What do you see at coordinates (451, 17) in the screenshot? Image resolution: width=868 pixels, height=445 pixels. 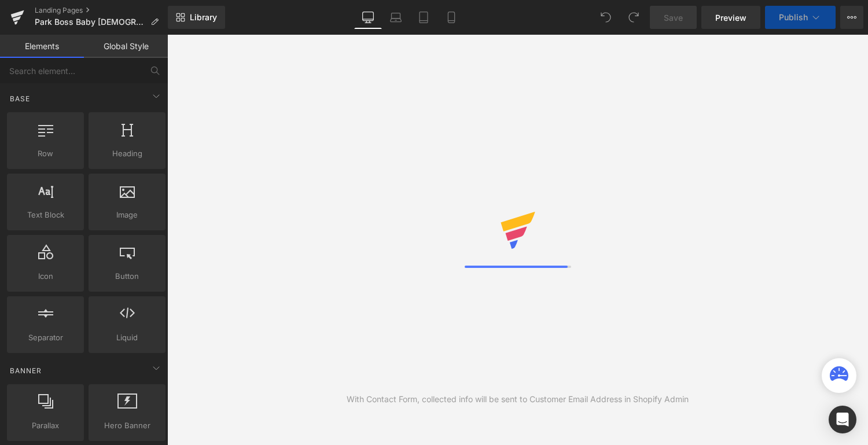 I see `a: Mobile` at bounding box center [451, 17].